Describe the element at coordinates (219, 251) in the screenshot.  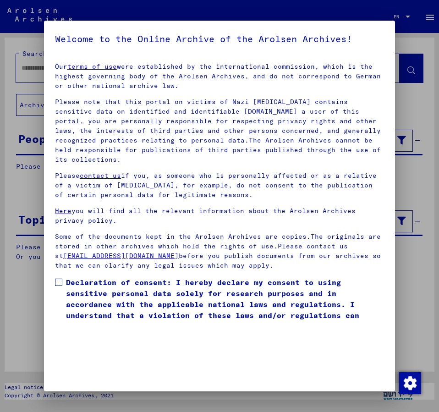
I see `p: Some of the documents kept in the Arolsen Archives are copies.The originals are stored in other a...` at that location.